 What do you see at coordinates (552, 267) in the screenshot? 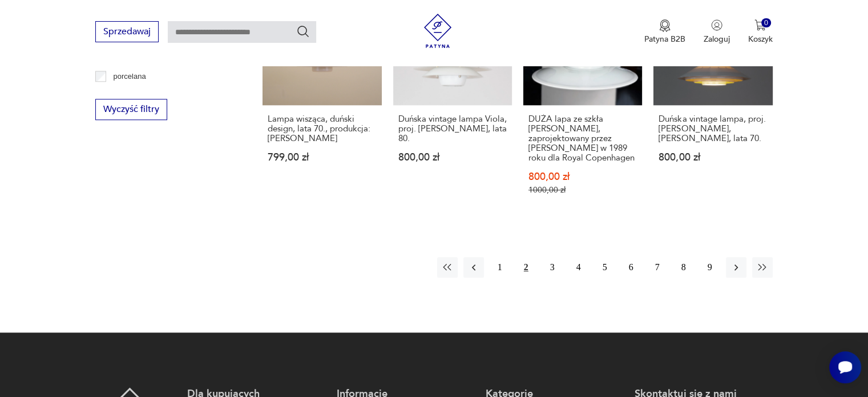
I see `button: 3` at bounding box center [552, 267].